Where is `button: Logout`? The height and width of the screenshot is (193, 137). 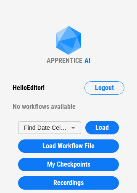 button: Logout is located at coordinates (104, 88).